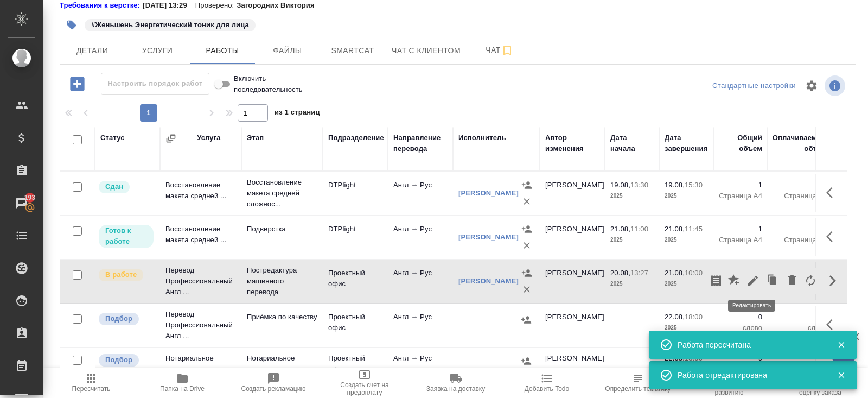 The image size is (868, 398). Describe the element at coordinates (274, 383) in the screenshot. I see `button: Создать рекламацию` at that location.